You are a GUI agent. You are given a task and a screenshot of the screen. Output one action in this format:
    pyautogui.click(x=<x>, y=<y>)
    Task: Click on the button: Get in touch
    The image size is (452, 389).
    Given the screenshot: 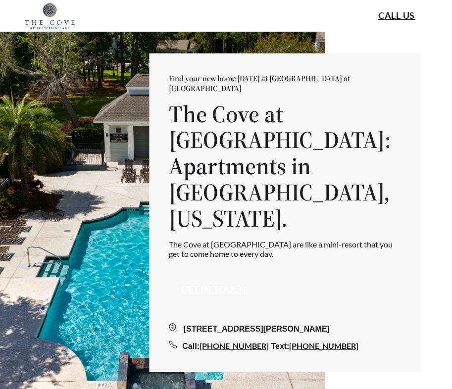 What is the action you would take?
    pyautogui.click(x=214, y=290)
    